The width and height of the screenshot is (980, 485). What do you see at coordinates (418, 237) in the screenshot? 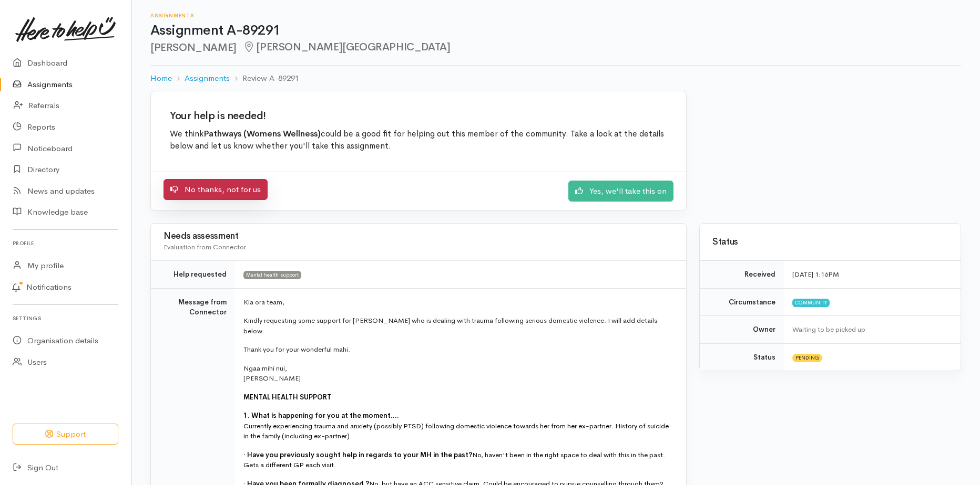
I see `h3: Needs assessment` at bounding box center [418, 237].